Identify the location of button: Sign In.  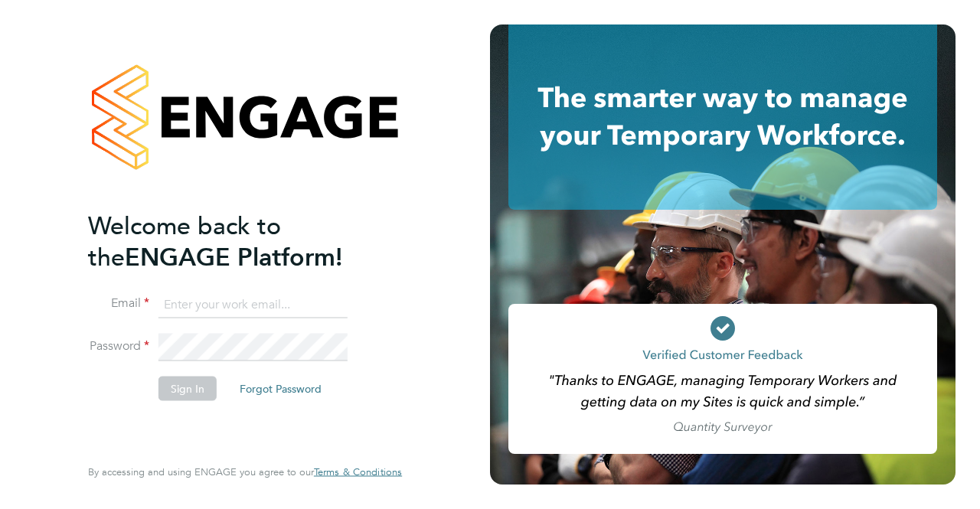
(188, 389).